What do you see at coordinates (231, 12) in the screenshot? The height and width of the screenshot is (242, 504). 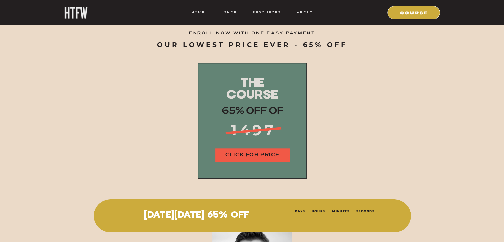 I see `a: shop` at bounding box center [231, 12].